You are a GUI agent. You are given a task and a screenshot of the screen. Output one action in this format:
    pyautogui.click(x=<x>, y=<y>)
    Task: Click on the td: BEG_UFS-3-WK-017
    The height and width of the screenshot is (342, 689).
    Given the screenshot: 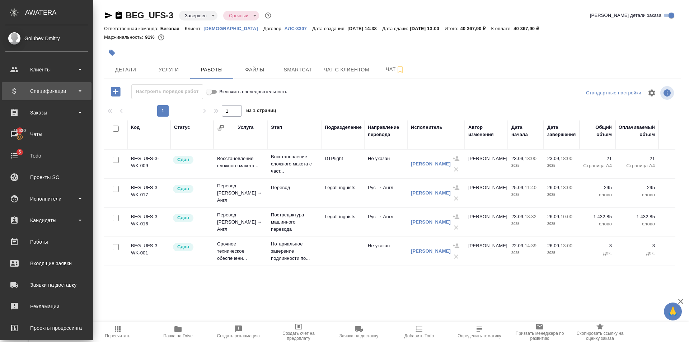 What is the action you would take?
    pyautogui.click(x=149, y=193)
    